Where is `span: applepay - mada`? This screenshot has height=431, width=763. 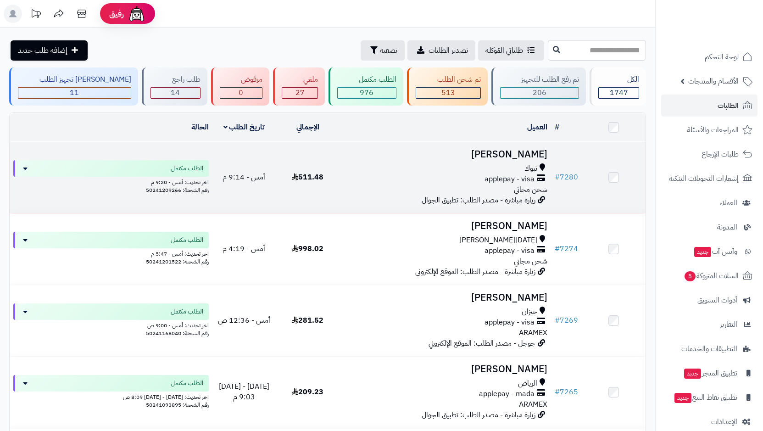
span: applepay - mada is located at coordinates (507, 394).